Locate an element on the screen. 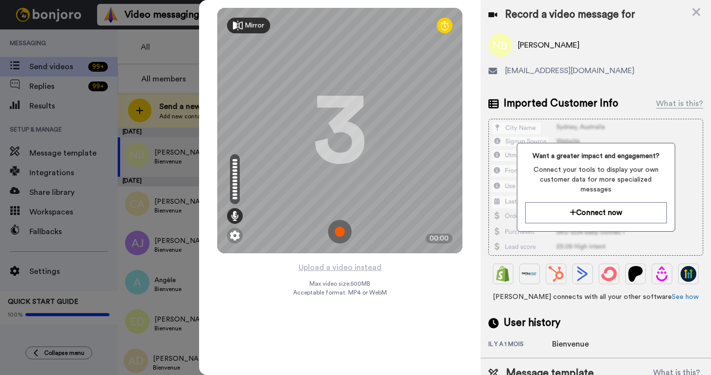  div: il y a 1 mois is located at coordinates (520, 345).